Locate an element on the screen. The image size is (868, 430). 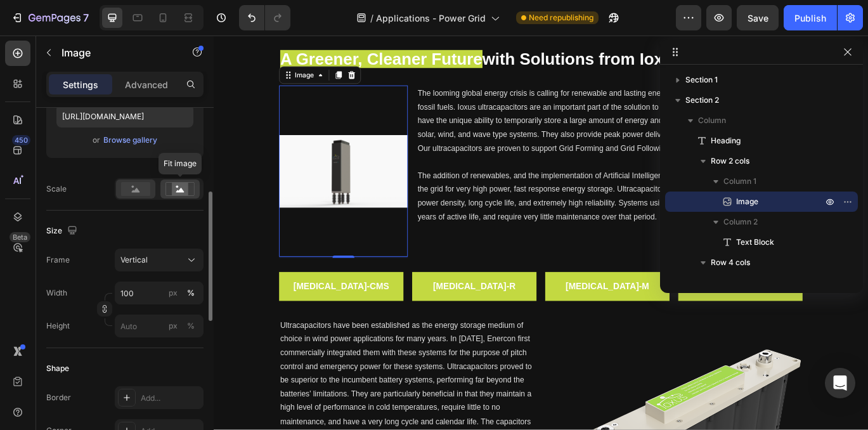
span: Save is located at coordinates (757, 18).